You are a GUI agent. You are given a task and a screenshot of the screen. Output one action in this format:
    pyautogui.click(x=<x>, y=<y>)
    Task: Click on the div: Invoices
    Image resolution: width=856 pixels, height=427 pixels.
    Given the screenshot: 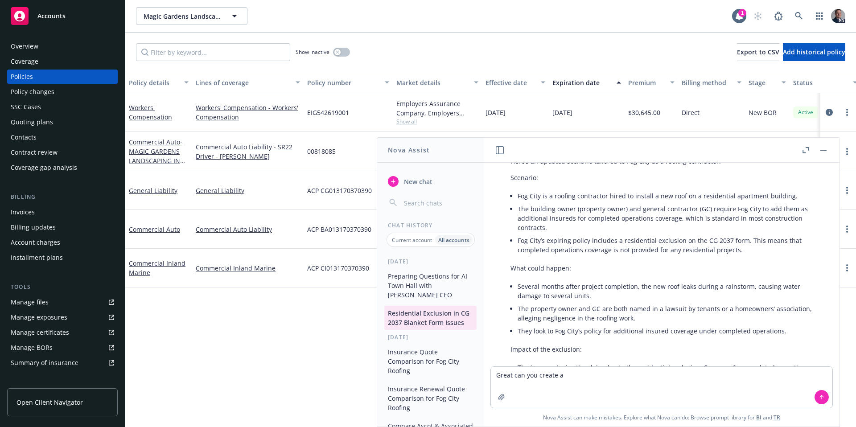 What is the action you would take?
    pyautogui.click(x=23, y=212)
    